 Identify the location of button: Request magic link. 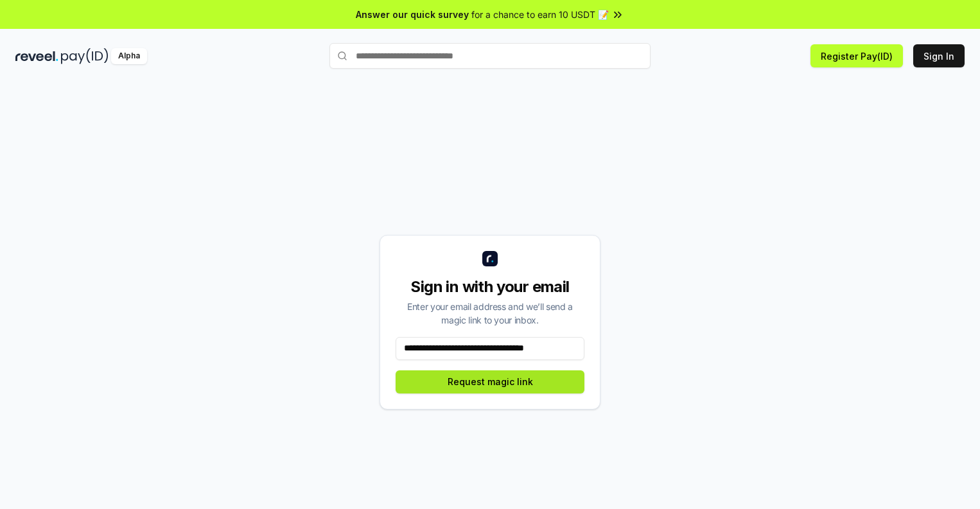
(490, 382).